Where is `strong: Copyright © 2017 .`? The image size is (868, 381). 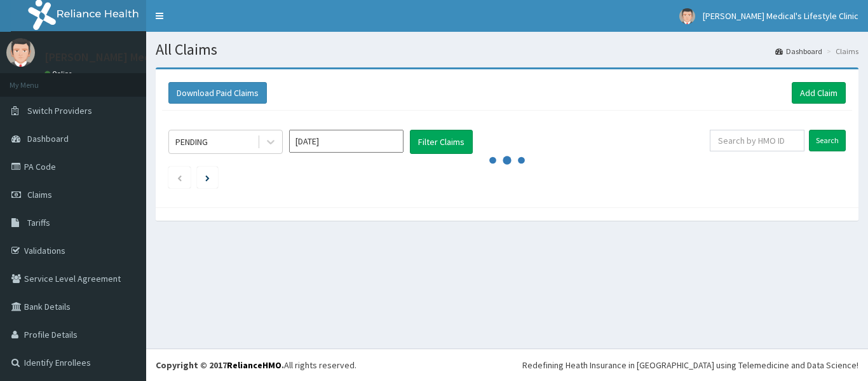 strong: Copyright © 2017 . is located at coordinates (220, 365).